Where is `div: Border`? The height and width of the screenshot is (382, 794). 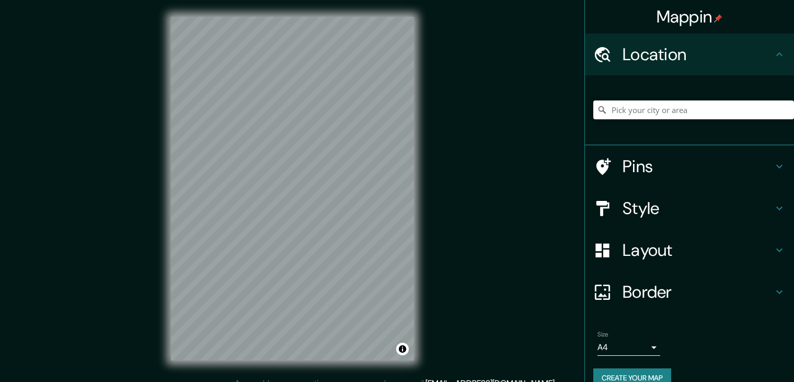 div: Border is located at coordinates (690, 292).